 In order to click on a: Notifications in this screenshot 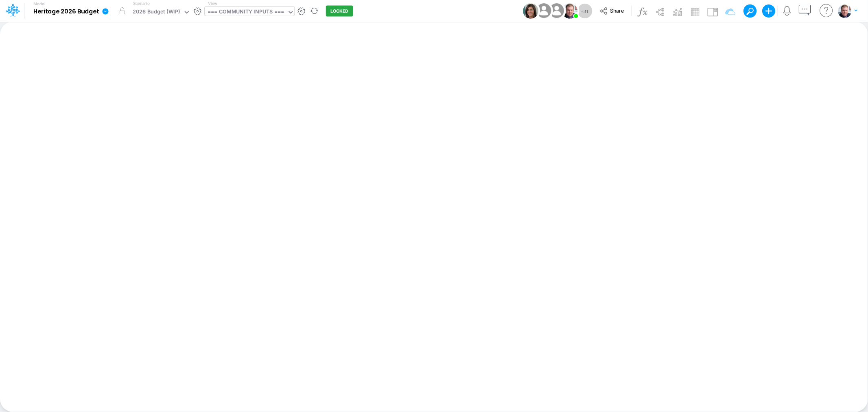, I will do `click(787, 11)`.